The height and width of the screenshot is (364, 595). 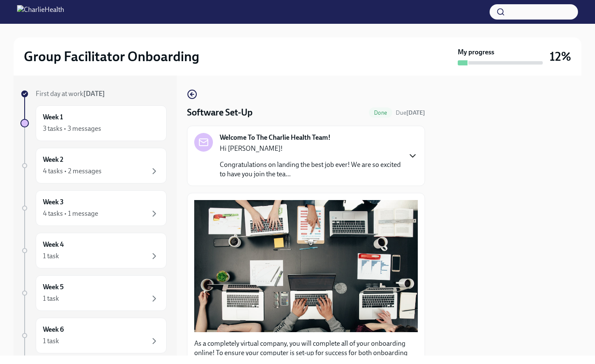 I want to click on a: Week 13 tasks • 3 messages, so click(x=93, y=123).